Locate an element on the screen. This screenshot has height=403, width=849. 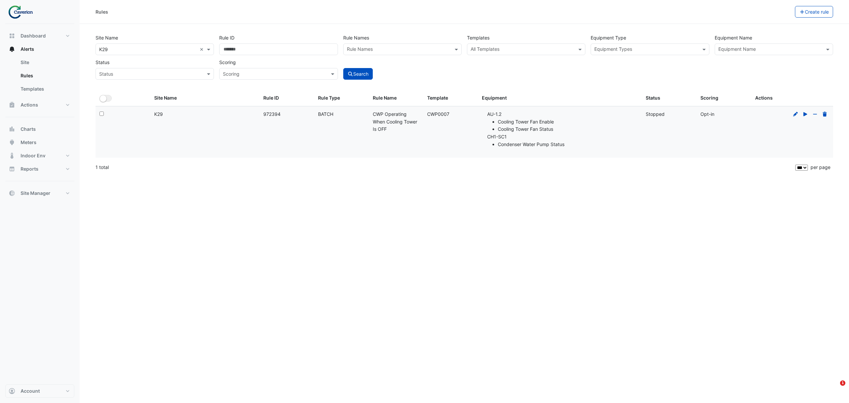
span: Alerts is located at coordinates (27, 49).